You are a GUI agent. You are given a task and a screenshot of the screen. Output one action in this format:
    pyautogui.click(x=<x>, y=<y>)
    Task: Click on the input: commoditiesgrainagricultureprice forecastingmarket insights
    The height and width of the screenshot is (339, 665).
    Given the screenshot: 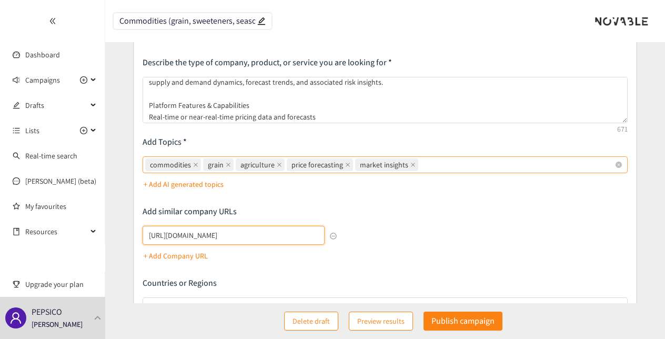 What is the action you would take?
    pyautogui.click(x=421, y=165)
    